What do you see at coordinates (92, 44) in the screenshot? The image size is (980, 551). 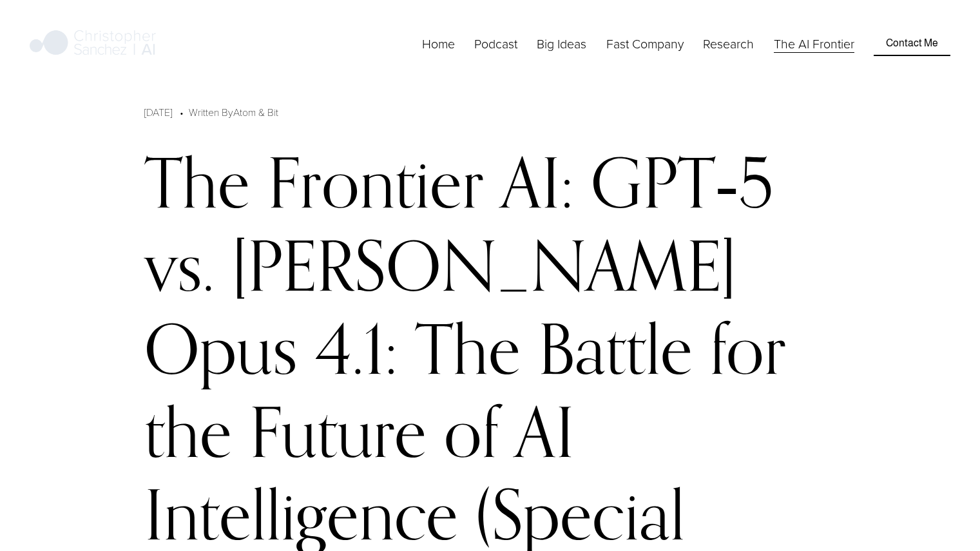 I see `img: Christopher Sanchez | AI` at bounding box center [92, 44].